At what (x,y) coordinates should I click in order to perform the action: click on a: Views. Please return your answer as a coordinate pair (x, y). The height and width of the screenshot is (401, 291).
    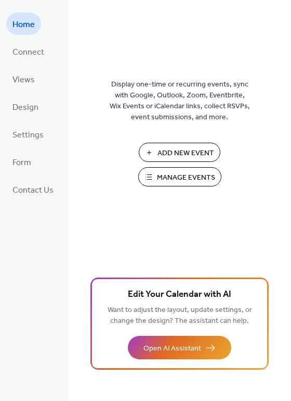
    Looking at the image, I should click on (23, 79).